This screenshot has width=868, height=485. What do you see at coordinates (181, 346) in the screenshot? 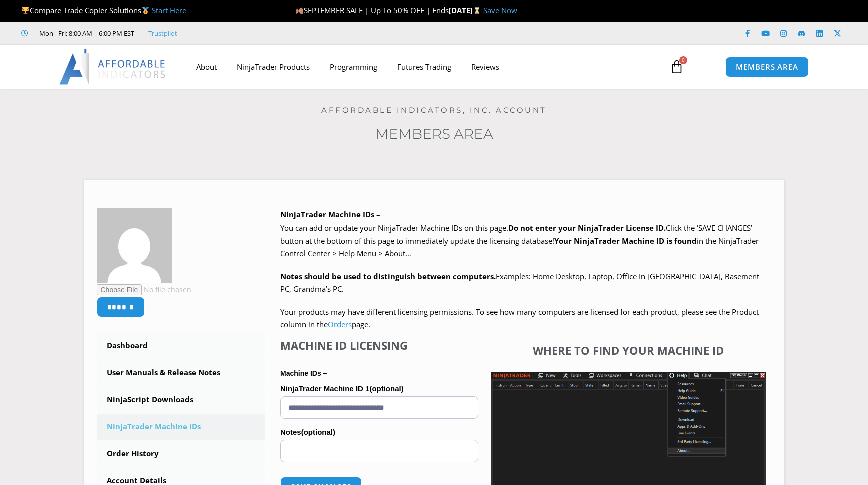
I see `a: Dashboard` at bounding box center [181, 346].